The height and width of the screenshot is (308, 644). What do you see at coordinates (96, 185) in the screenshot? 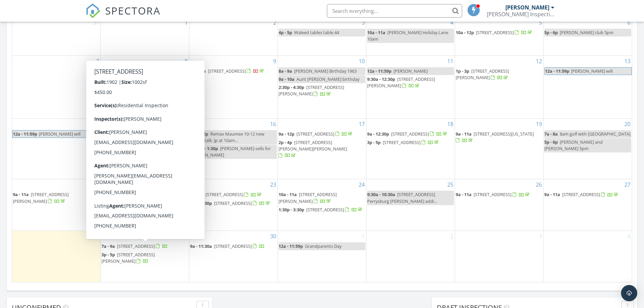
I see `a: Go to September 21, 2025` at bounding box center [96, 185].